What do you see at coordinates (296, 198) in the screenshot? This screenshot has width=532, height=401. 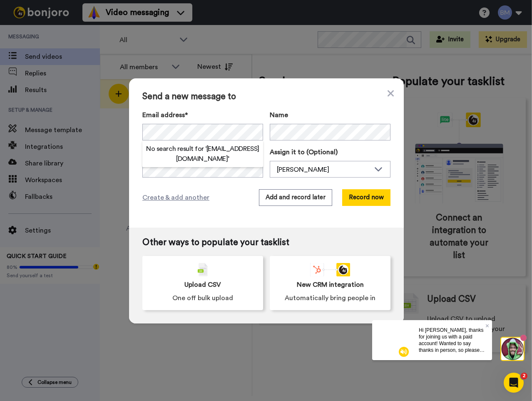 I see `button: Add and record later` at bounding box center [296, 198].